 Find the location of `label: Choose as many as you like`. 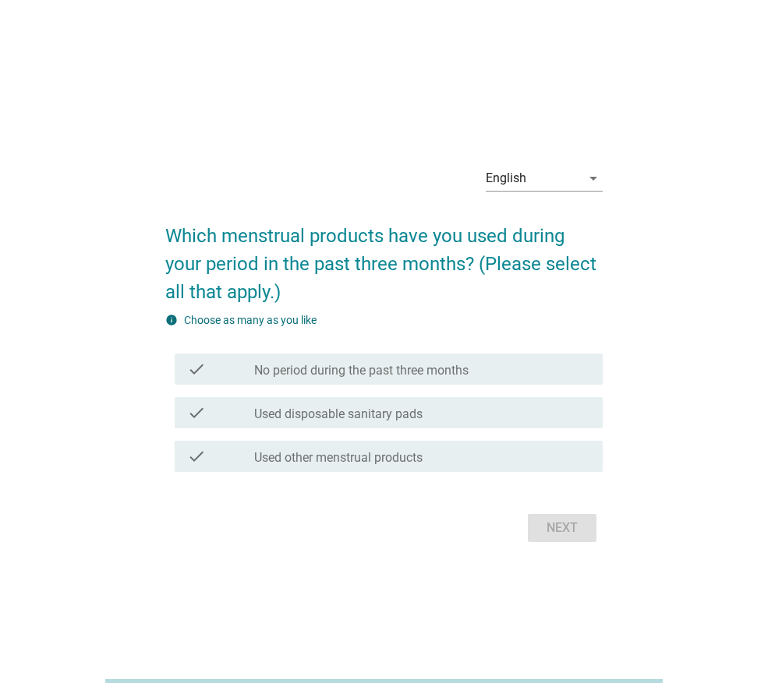

label: Choose as many as you like is located at coordinates (251, 320).